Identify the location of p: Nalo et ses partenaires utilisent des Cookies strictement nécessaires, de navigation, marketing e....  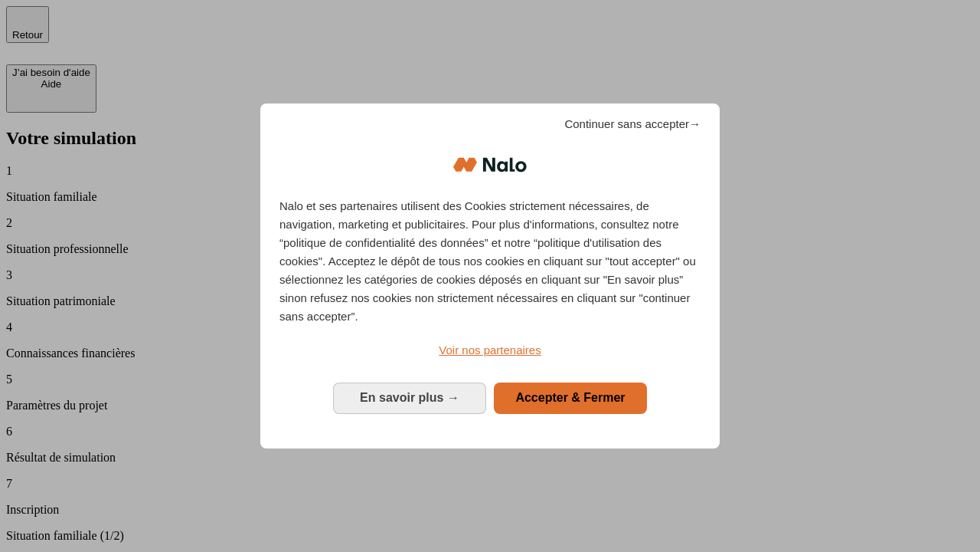
(490, 261).